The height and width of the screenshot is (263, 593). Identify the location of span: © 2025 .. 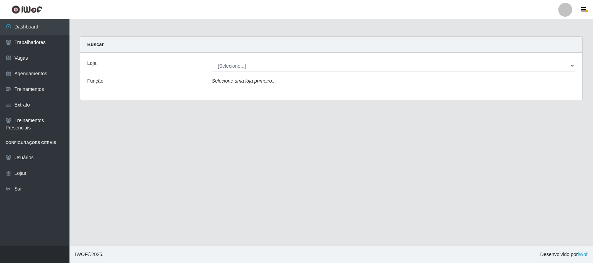
(89, 255).